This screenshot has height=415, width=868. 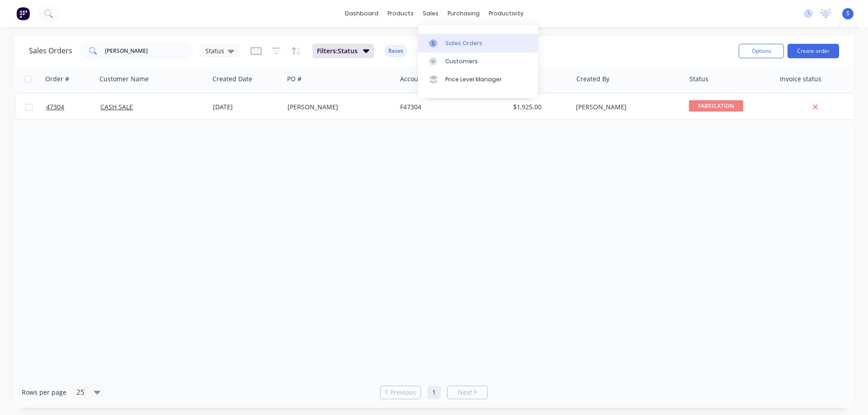 I want to click on div: products, so click(x=401, y=14).